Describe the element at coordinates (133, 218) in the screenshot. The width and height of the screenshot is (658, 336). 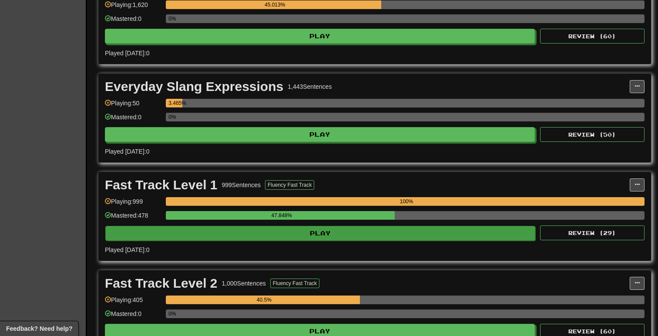
I see `div: Mastered: 478` at that location.